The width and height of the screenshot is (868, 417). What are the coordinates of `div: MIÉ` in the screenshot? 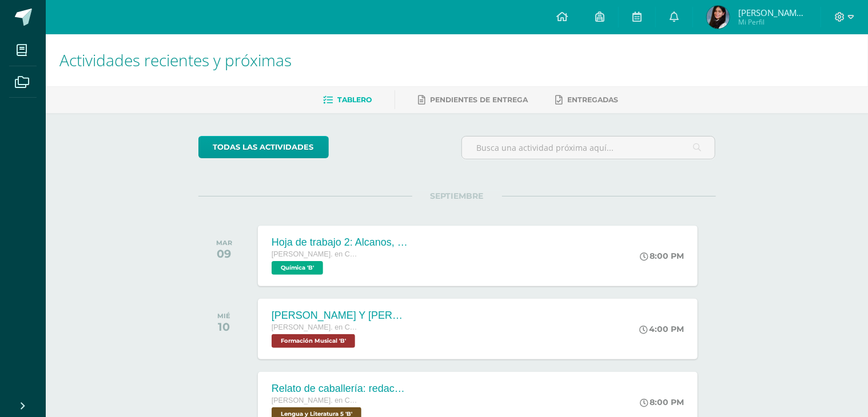 It's located at (223, 316).